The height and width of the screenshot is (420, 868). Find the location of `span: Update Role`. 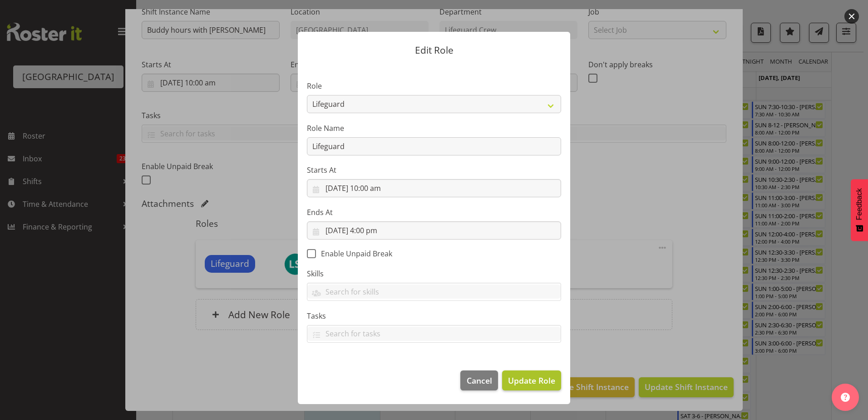

span: Update Role is located at coordinates (532, 380).